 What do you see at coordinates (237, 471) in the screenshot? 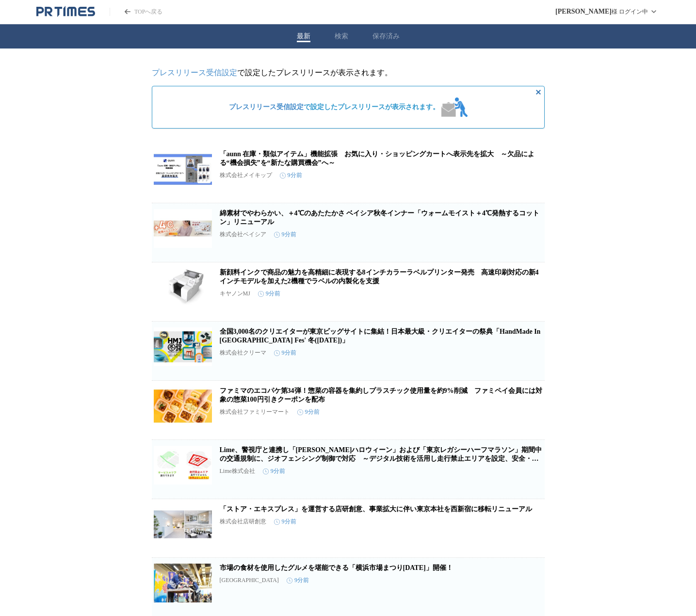
I see `p: Lime株式会社` at bounding box center [237, 471].